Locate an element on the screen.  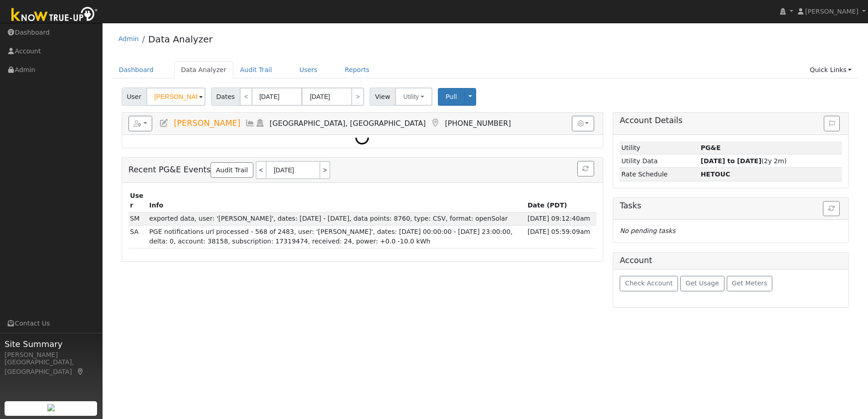
a: Admin is located at coordinates (128, 39).